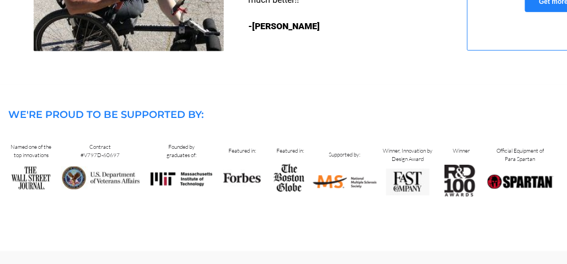  What do you see at coordinates (106, 115) in the screenshot?
I see `span: WE'RE PROUD TO BE SUPPORTED BY:` at bounding box center [106, 115].